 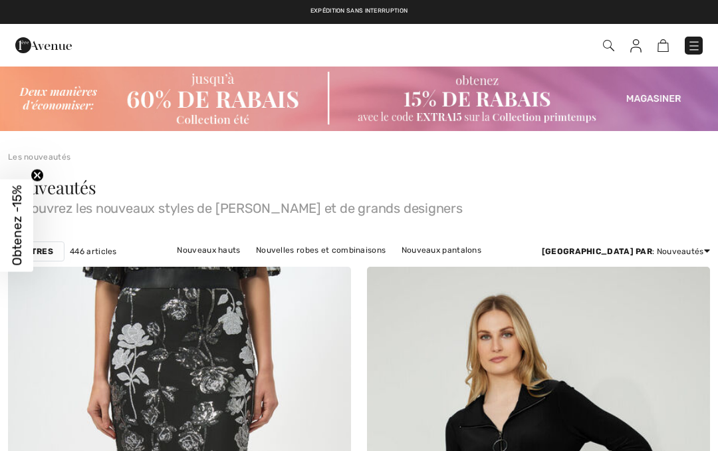 What do you see at coordinates (37, 176) in the screenshot?
I see `button: Close teaser` at bounding box center [37, 176].